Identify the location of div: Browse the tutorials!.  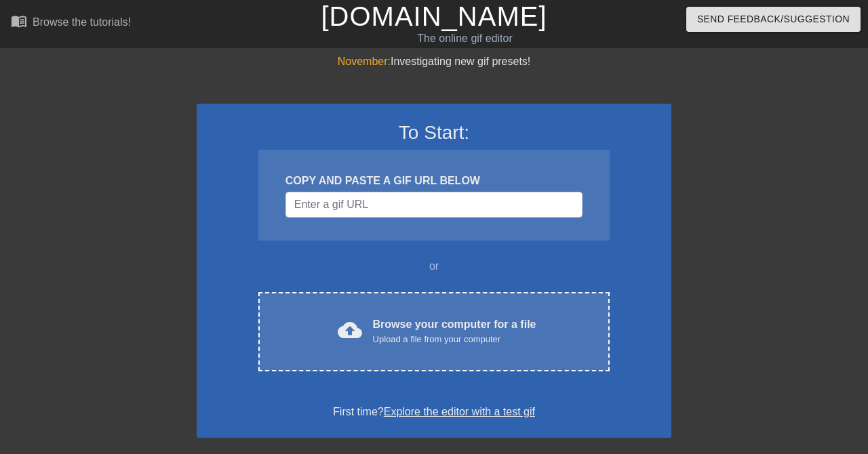
(82, 21).